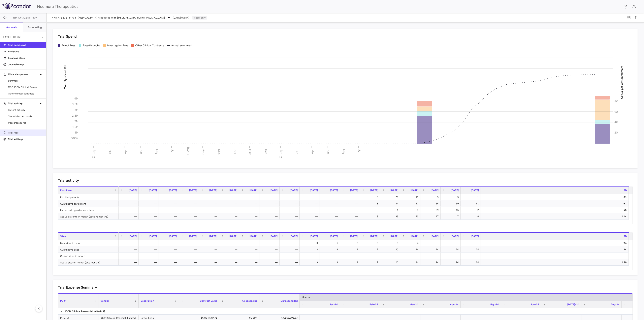  Describe the element at coordinates (431, 204) in the screenshot. I see `div: 55` at that location.